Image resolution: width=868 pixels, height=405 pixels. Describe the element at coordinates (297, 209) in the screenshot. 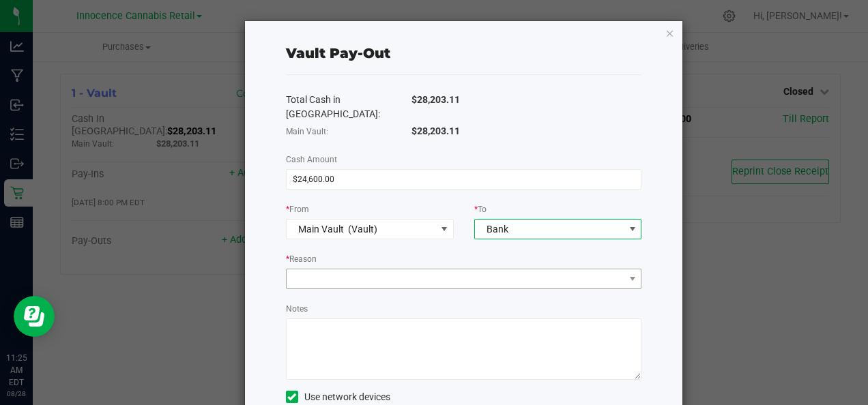

I see `label: From` at that location.